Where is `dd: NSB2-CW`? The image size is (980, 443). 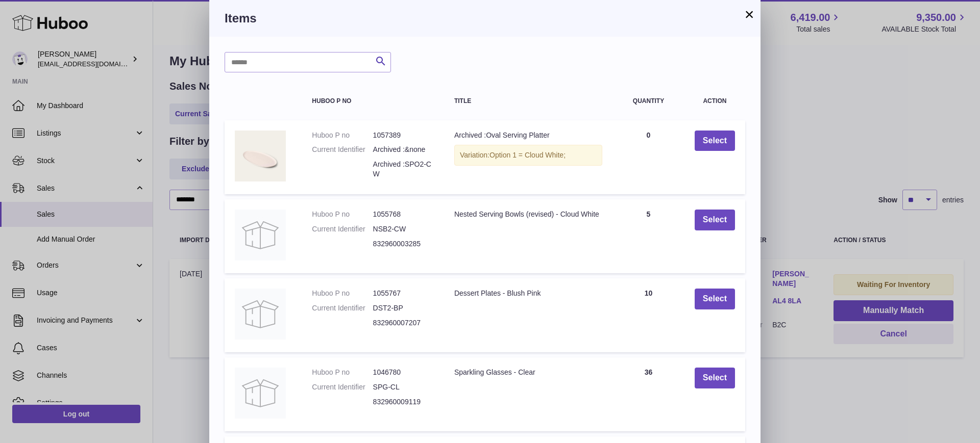 dd: NSB2-CW is located at coordinates (403, 229).